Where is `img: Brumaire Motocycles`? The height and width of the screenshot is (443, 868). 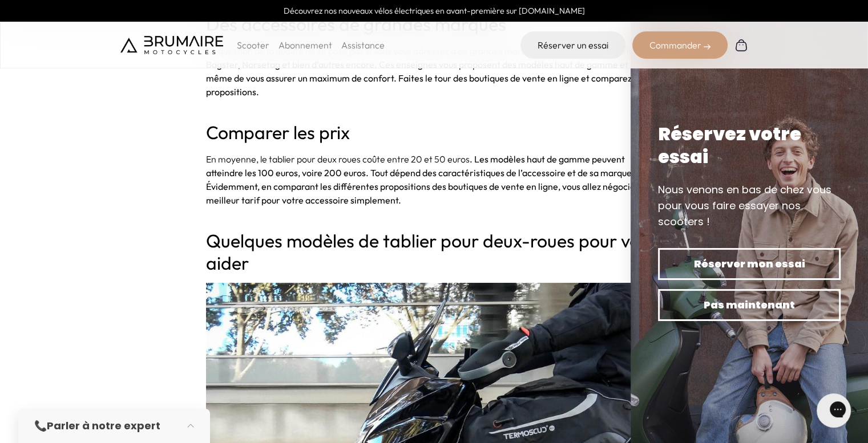
img: Brumaire Motocycles is located at coordinates (172, 45).